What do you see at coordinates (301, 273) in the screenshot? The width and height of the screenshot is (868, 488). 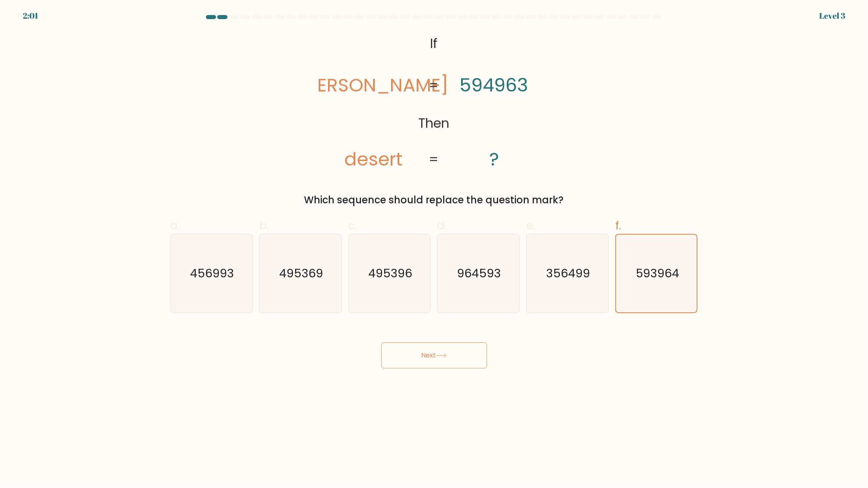 I see `text: 495369` at bounding box center [301, 273].